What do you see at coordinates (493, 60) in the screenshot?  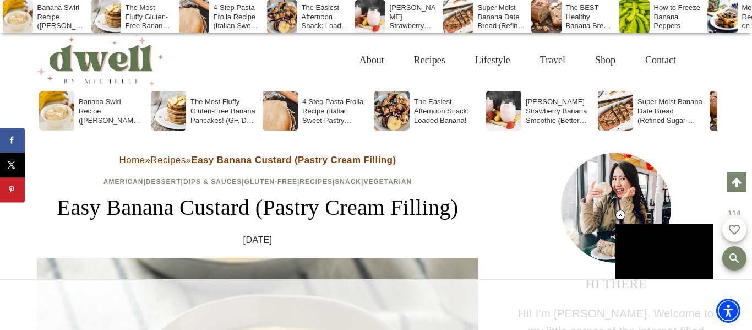 I see `a: Lifestyle` at bounding box center [493, 60].